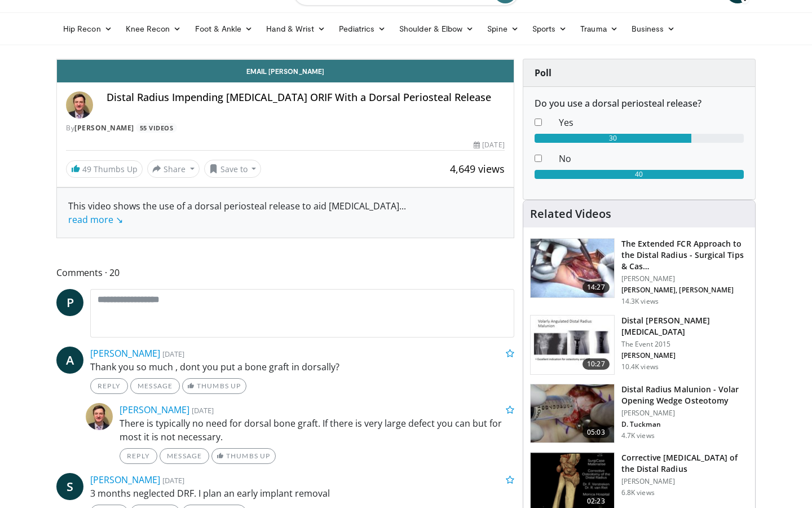 This screenshot has width=812, height=508. What do you see at coordinates (285, 273) in the screenshot?
I see `span: Comments 20` at bounding box center [285, 273].